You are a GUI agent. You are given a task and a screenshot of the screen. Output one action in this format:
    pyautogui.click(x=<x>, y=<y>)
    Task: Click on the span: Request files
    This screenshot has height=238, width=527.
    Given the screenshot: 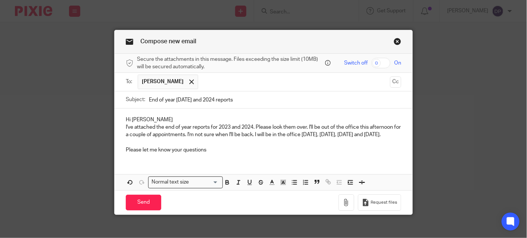 What is the action you would take?
    pyautogui.click(x=384, y=203)
    